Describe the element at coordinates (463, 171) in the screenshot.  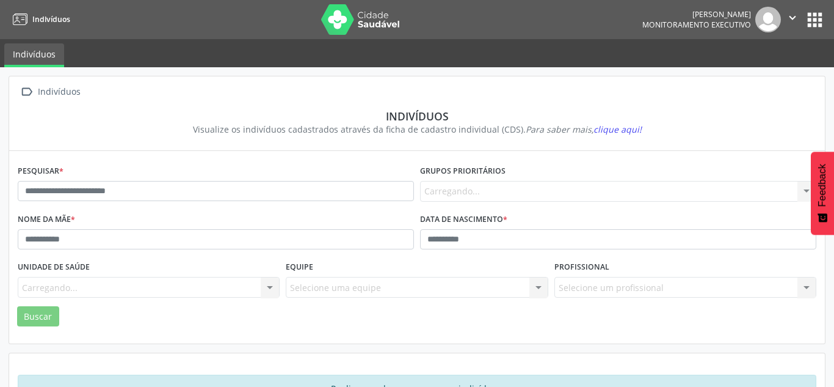
I see `label: Grupos prioritários` at that location.